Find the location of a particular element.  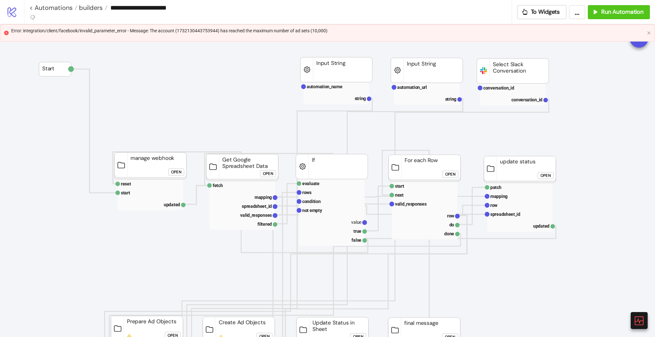

text: rows is located at coordinates (307, 193).